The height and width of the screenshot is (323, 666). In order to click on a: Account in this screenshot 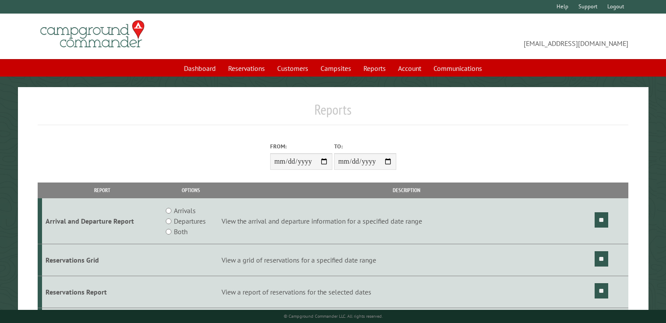, I will do `click(409, 68)`.